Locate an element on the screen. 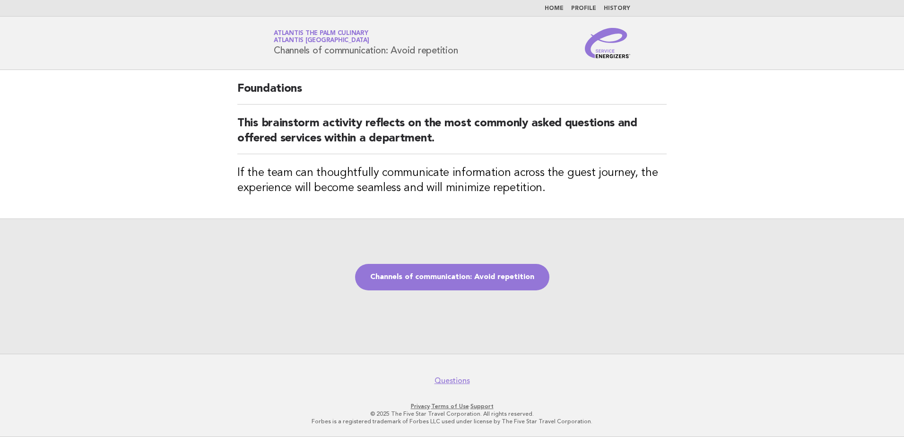 Image resolution: width=904 pixels, height=437 pixels. h2: Foundations is located at coordinates (452, 93).